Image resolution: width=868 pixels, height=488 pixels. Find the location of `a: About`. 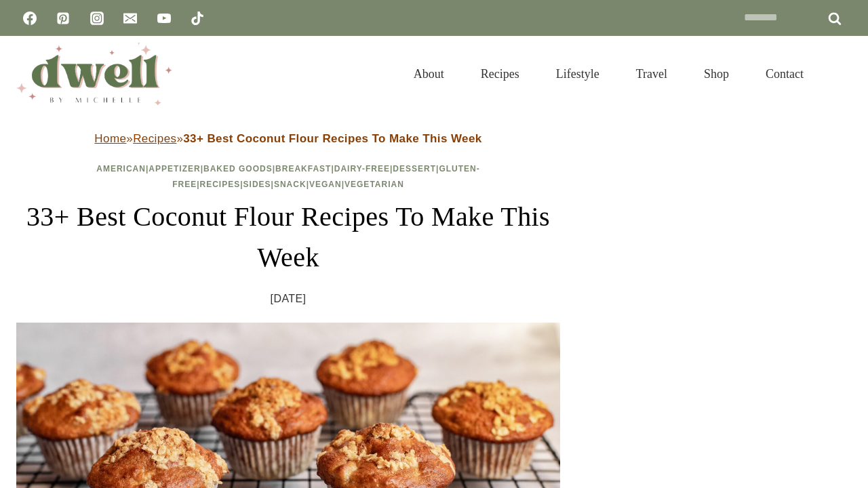

a: About is located at coordinates (429, 74).